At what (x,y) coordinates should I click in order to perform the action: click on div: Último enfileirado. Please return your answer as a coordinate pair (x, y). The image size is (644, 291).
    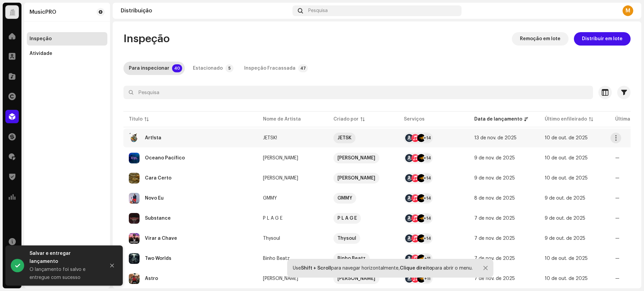
    Looking at the image, I should click on (566, 119).